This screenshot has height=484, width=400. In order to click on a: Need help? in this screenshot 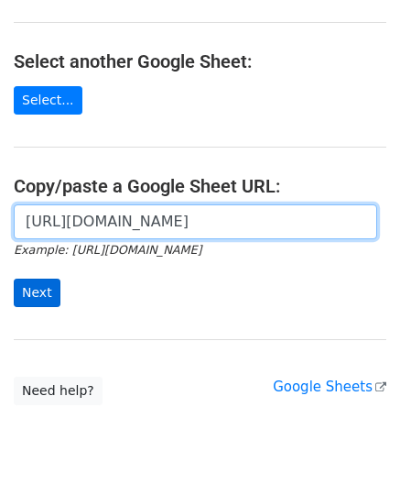, I will do `click(58, 390)`.